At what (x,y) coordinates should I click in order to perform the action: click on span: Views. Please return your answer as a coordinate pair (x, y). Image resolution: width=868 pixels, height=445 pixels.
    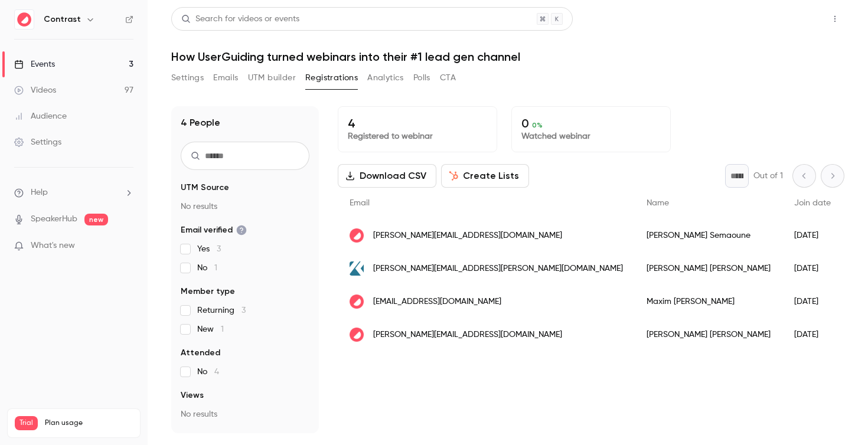
    Looking at the image, I should click on (192, 395).